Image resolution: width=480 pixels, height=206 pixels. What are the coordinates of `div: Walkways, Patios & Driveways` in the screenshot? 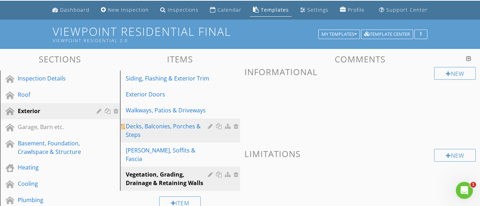 It's located at (168, 110).